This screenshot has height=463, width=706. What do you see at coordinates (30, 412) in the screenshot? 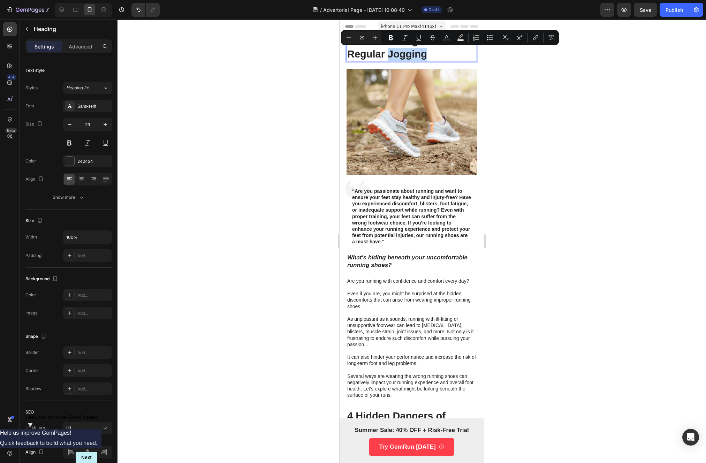
I see `div: SEO` at bounding box center [30, 412].